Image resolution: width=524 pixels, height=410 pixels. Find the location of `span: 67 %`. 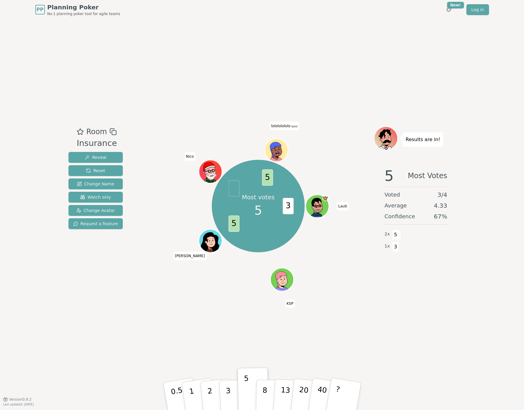

span: 67 % is located at coordinates (441, 217).